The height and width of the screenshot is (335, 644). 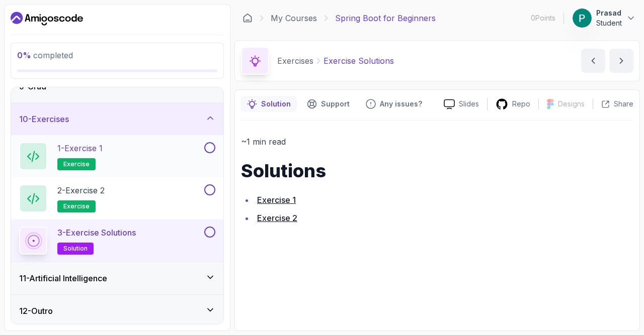 I want to click on button: 11-Artificial Intelligence, so click(x=117, y=278).